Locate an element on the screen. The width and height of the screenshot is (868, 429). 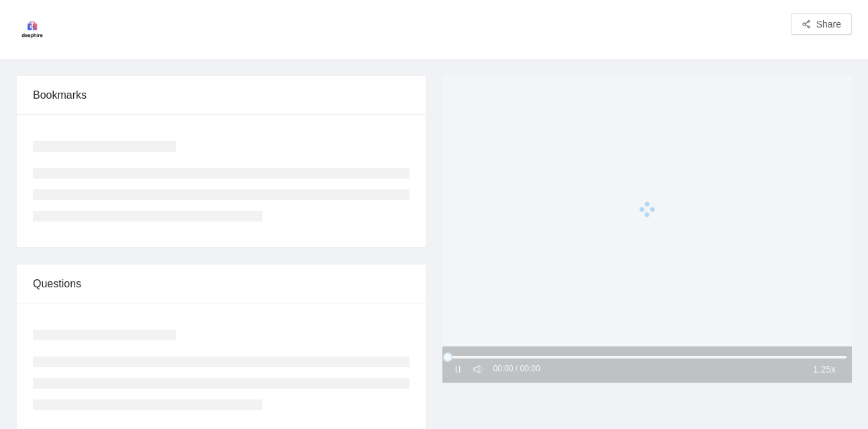
span: Share is located at coordinates (829, 25).